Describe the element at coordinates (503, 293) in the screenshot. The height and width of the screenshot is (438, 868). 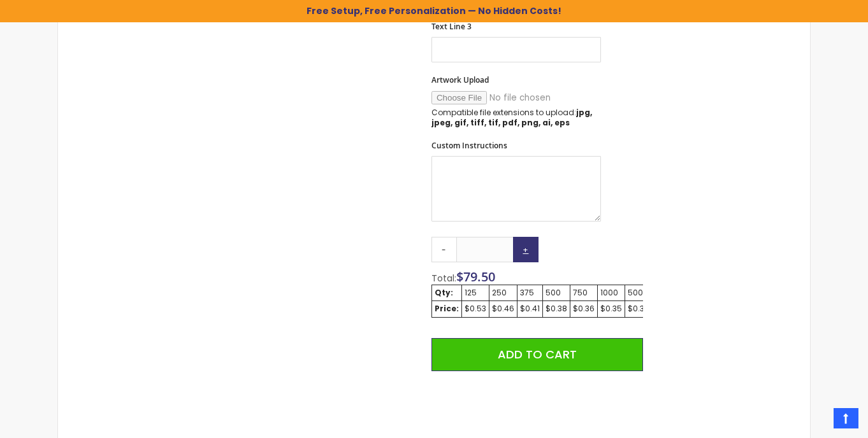
I see `div: 250` at that location.